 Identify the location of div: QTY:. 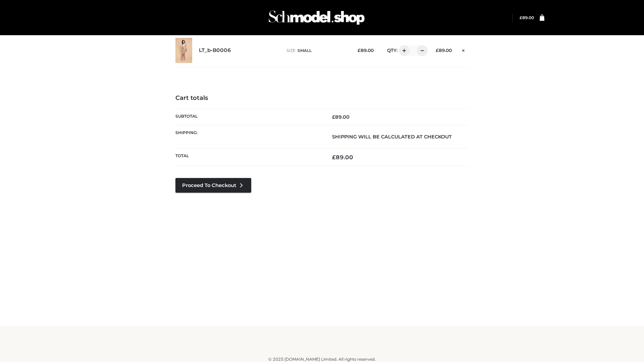
(403, 50).